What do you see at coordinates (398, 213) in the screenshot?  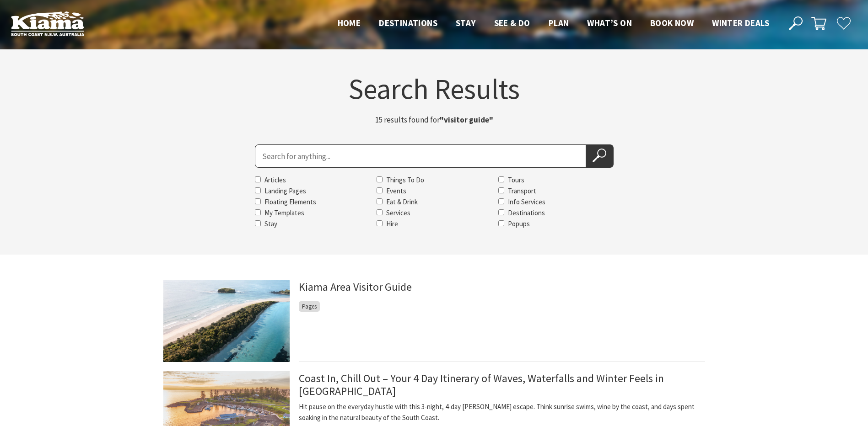 I see `label: Services` at bounding box center [398, 213].